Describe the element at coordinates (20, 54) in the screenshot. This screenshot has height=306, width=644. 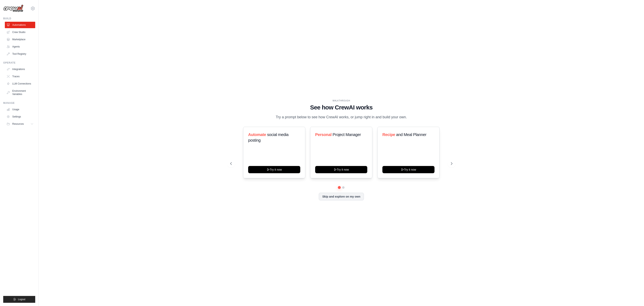
I see `a: Tool Registry` at that location.